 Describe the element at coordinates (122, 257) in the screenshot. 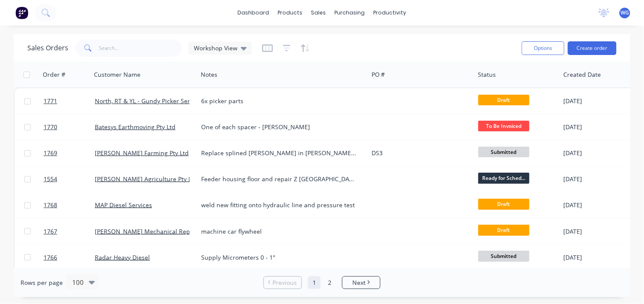

I see `a: Radar Heavy Diesel` at that location.